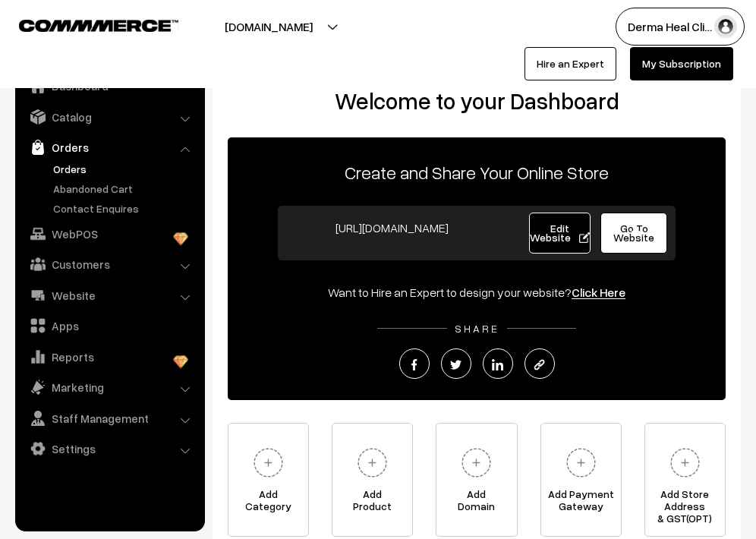  What do you see at coordinates (109, 326) in the screenshot?
I see `a: Apps` at bounding box center [109, 326].